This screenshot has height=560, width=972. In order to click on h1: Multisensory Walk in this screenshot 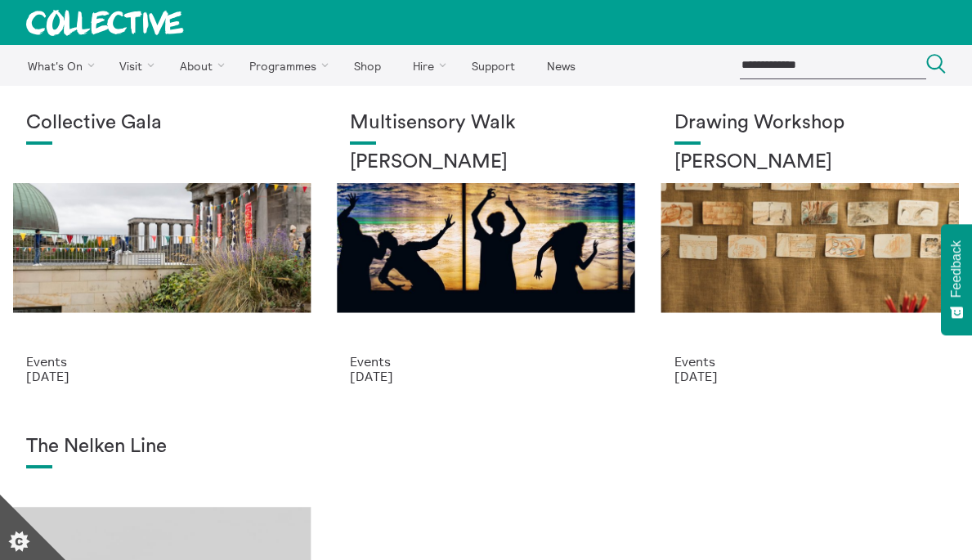, I will do `click(486, 124)`.